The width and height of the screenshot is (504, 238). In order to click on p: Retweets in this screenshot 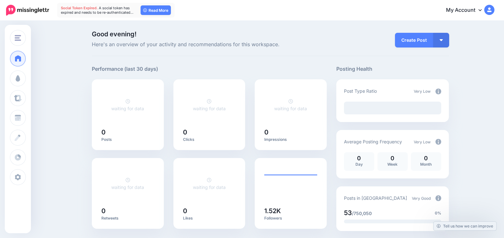, I will do `click(128, 218)`.